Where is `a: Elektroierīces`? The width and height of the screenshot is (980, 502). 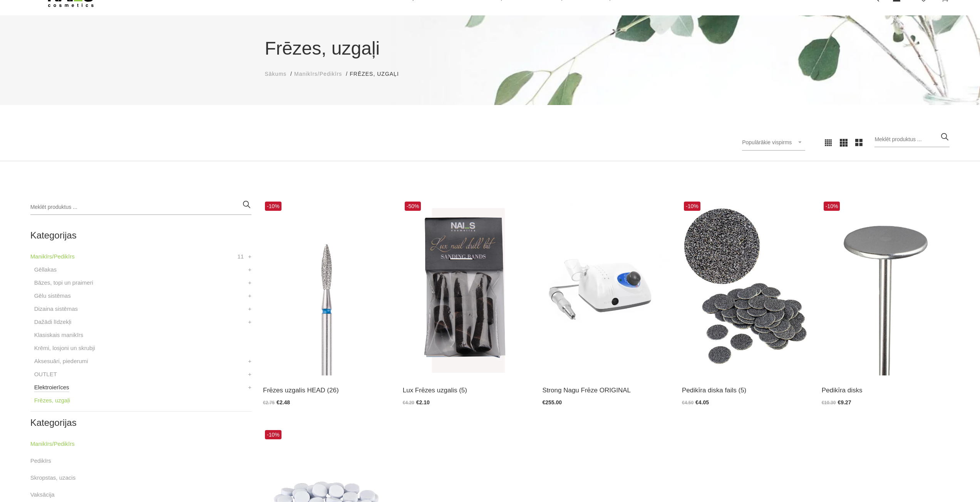
a: Elektroierīces is located at coordinates (52, 387).